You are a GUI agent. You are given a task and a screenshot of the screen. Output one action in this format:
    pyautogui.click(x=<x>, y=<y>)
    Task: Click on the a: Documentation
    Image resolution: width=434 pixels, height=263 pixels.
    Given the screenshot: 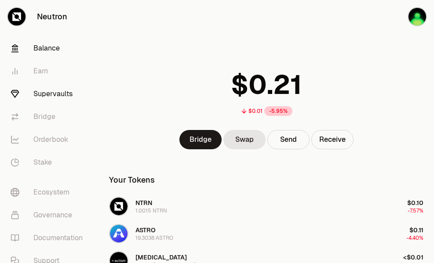 What is the action you would take?
    pyautogui.click(x=49, y=238)
    